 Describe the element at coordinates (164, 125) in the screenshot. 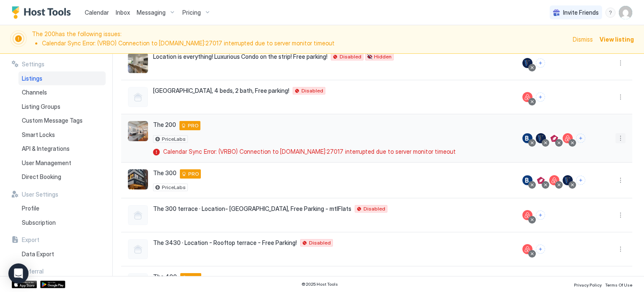

I see `span: The 200` at that location.